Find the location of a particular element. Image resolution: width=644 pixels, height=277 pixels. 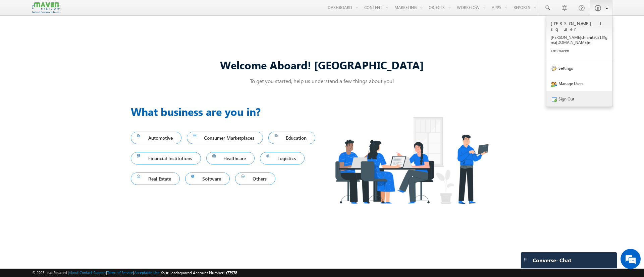

span: Automotive is located at coordinates (156, 138).